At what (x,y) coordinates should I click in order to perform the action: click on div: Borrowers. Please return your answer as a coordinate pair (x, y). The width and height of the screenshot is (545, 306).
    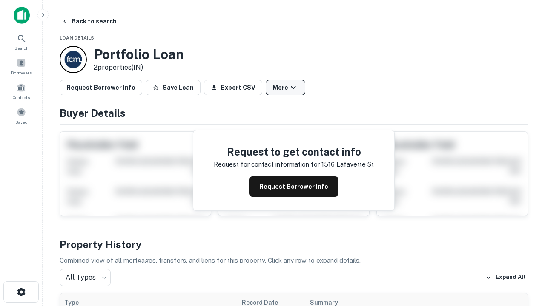
    Looking at the image, I should click on (21, 66).